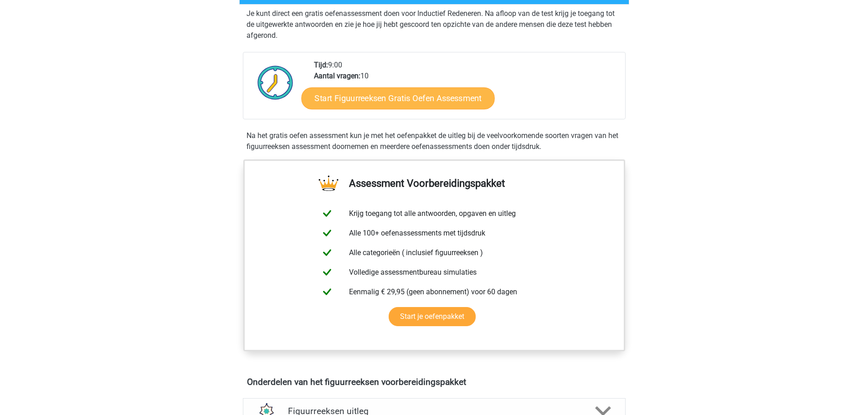  I want to click on p: Je kunt direct een gratis oefenassessment doen voor Inductief Redeneren. Na afloop van de test kr..., so click(434, 25).